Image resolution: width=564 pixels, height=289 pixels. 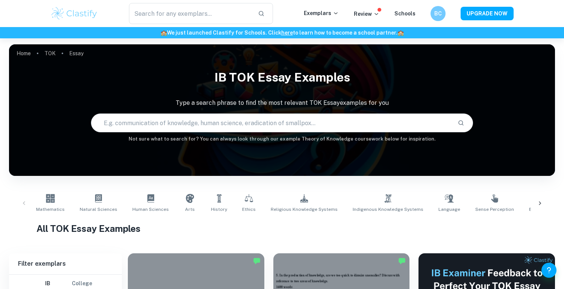 I want to click on h6: BC, so click(x=438, y=14).